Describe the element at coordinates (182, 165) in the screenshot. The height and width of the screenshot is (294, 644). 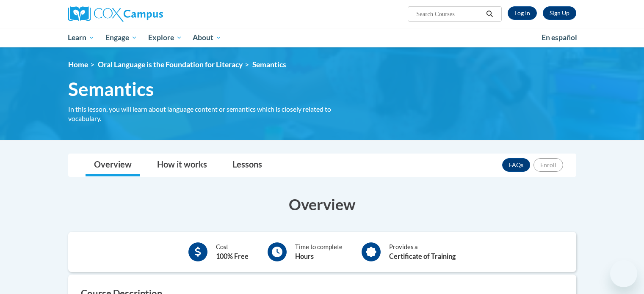
I see `a: How it works` at that location.